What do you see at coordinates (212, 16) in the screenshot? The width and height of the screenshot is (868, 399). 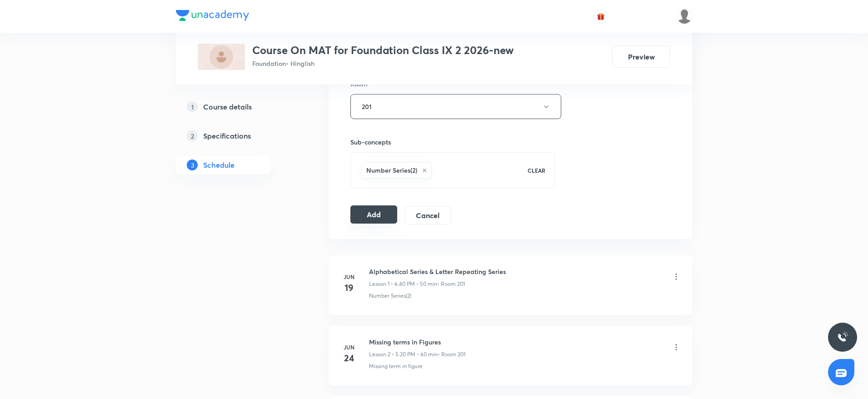 I see `a: Company Logo` at bounding box center [212, 16].